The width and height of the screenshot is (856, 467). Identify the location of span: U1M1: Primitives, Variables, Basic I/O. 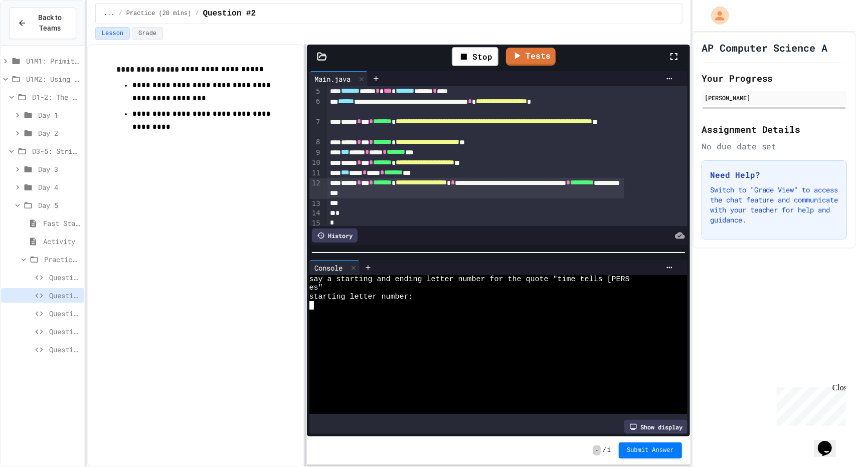
(53, 61).